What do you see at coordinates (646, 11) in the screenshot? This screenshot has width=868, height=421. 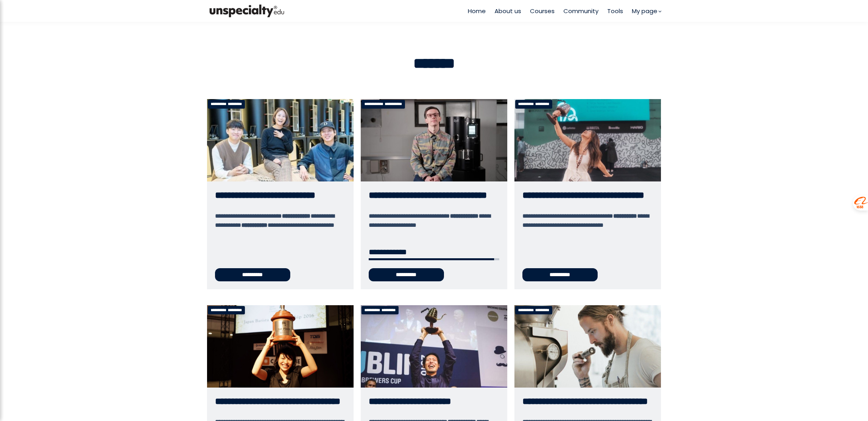 I see `a: My page` at bounding box center [646, 11].